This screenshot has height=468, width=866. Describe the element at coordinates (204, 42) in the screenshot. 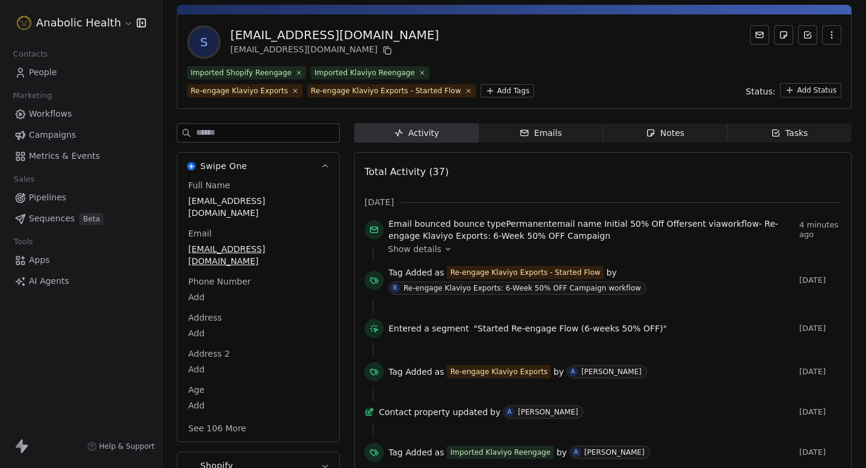

I see `span: s` at that location.